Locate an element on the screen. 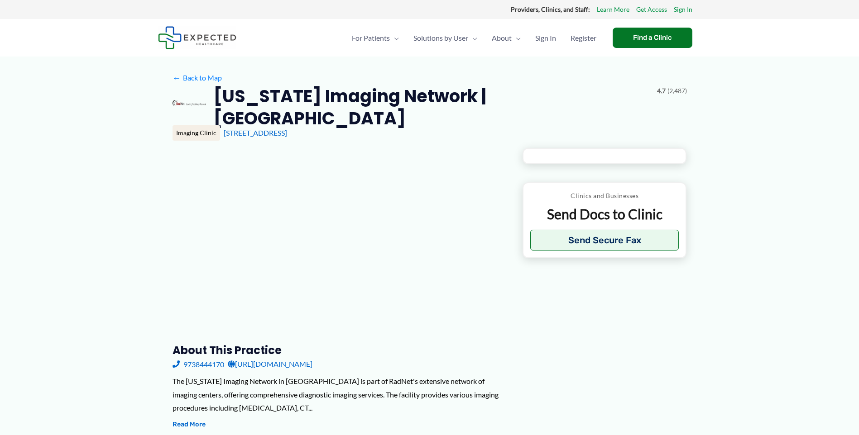 This screenshot has width=859, height=435. h3: About this practice is located at coordinates (340, 350).